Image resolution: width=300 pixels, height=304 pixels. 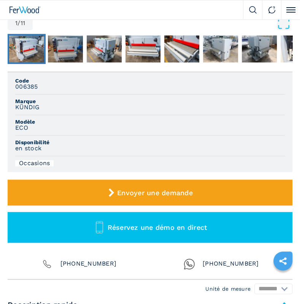 What do you see at coordinates (189, 264) in the screenshot?
I see `img: Whatsapp` at bounding box center [189, 264].